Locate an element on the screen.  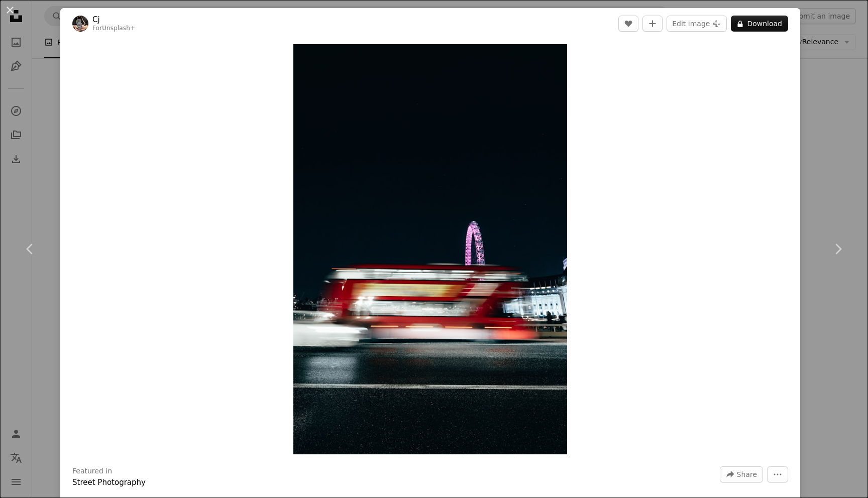
h3: Featured in is located at coordinates (92, 471).